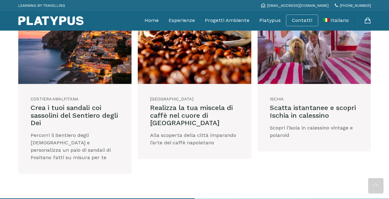 The height and width of the screenshot is (199, 389). Describe the element at coordinates (51, 21) in the screenshot. I see `img: Platypus` at that location.